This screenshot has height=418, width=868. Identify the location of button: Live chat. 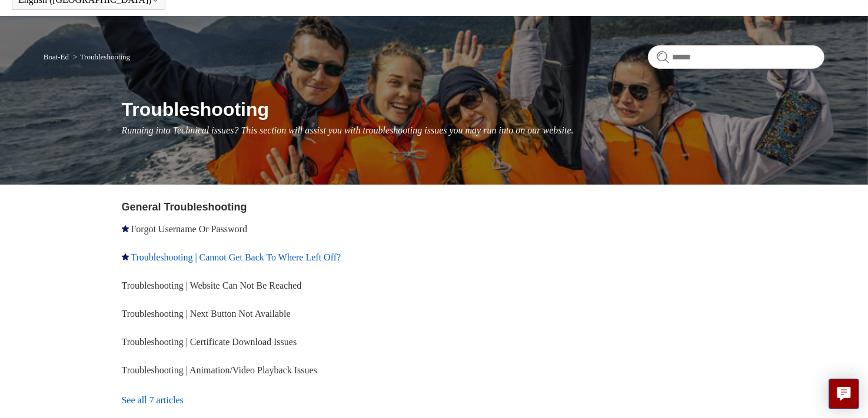
(844, 394).